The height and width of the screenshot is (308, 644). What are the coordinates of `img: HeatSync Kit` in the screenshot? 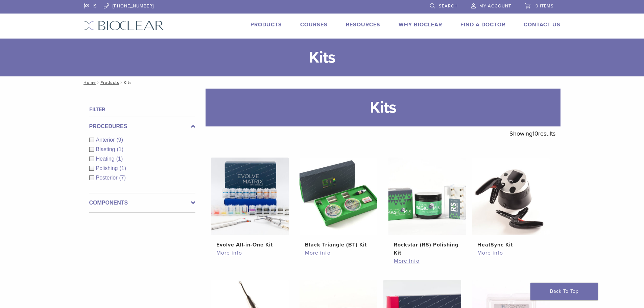 It's located at (511, 196).